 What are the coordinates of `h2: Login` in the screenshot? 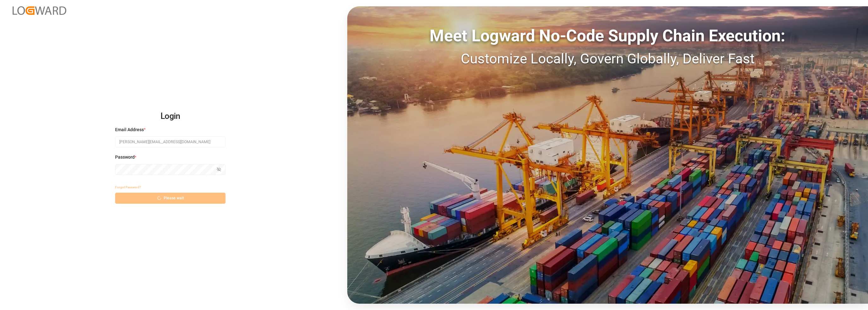 It's located at (170, 116).